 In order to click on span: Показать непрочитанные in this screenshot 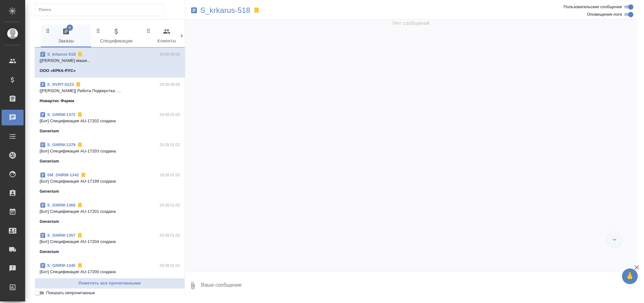, I will do `click(70, 293)`.